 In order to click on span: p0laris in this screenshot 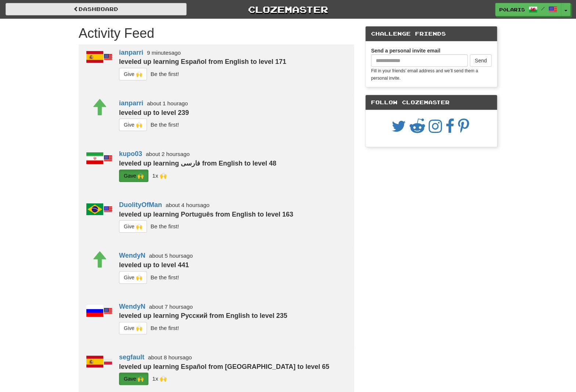, I will do `click(512, 10)`.